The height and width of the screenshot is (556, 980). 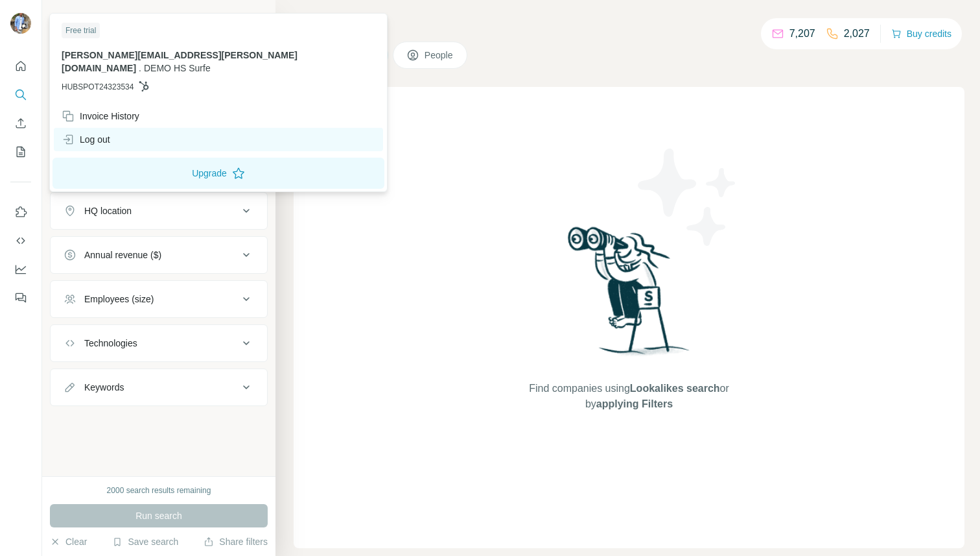 I want to click on button: Use Surfe API, so click(x=21, y=240).